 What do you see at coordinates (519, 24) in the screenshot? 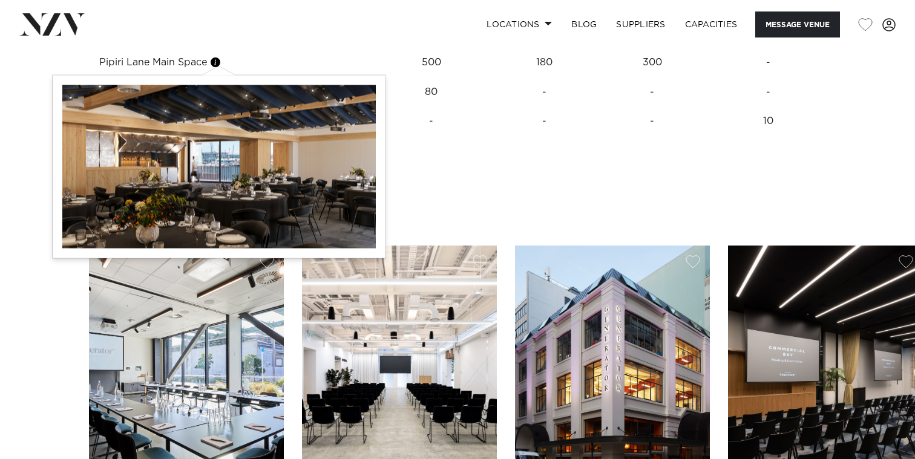
I see `a: Locations` at bounding box center [519, 24].